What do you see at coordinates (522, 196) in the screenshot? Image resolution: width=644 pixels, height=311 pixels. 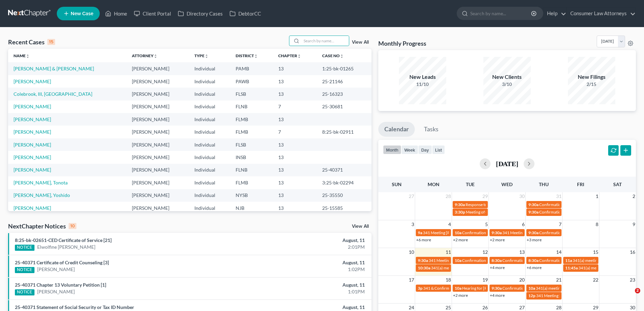 I see `span: 30` at bounding box center [522, 196].